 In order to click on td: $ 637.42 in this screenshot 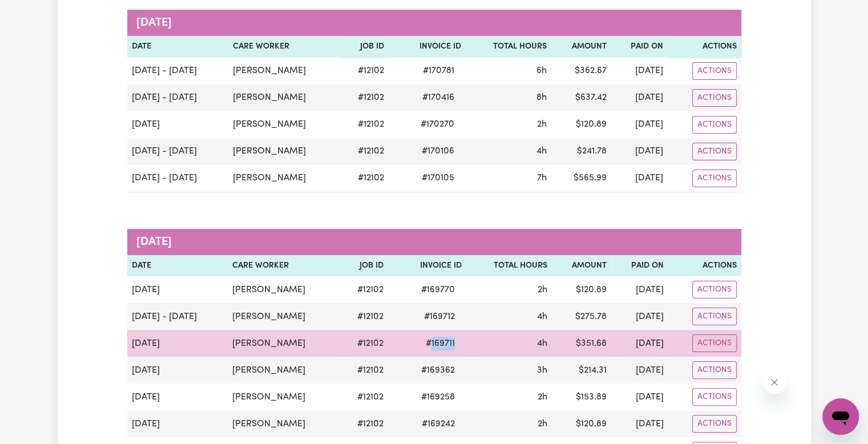, I will do `click(581, 98)`.